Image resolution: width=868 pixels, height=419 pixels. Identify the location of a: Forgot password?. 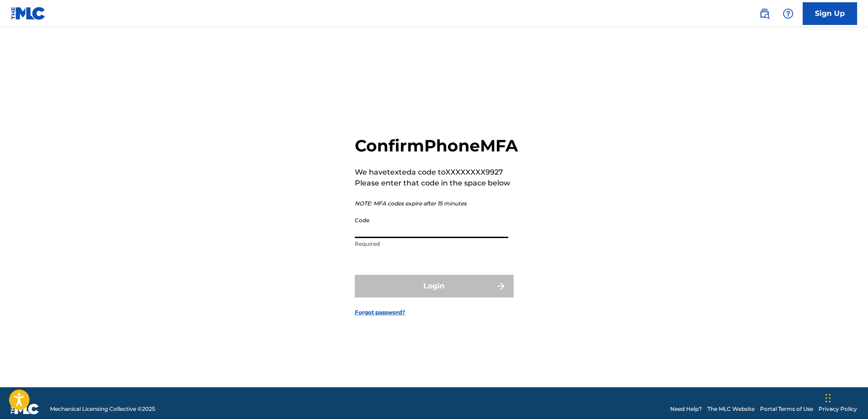
(380, 312).